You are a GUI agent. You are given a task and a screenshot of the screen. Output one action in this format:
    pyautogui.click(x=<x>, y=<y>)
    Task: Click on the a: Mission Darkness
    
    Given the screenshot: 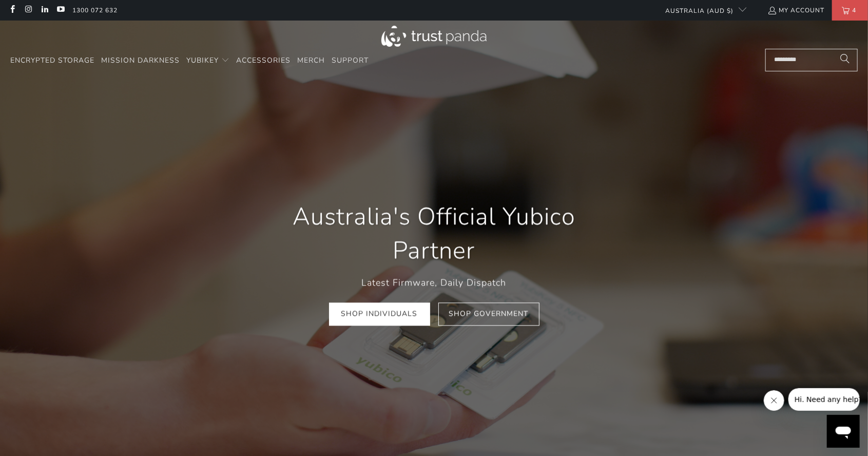 What is the action you would take?
    pyautogui.click(x=140, y=60)
    